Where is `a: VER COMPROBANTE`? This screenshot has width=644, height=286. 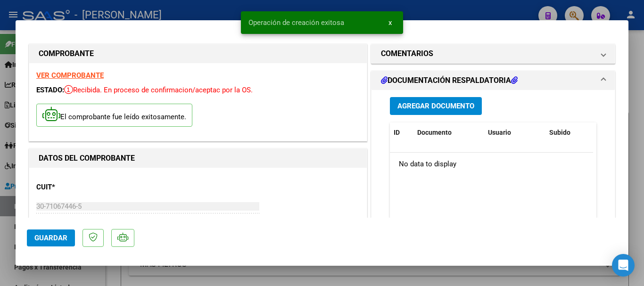 a: VER COMPROBANTE is located at coordinates (70, 75).